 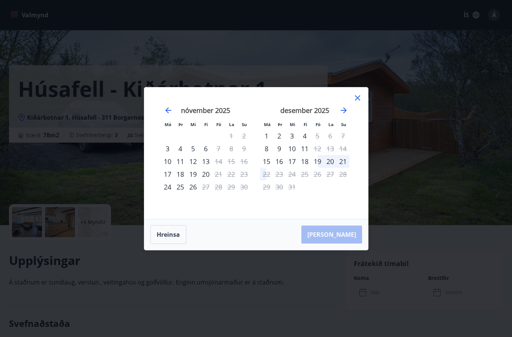 What do you see at coordinates (206, 161) in the screenshot?
I see `td: Choose fimmtudagur, 13. nóvember 2025 as your check-in date. It’s available.` at bounding box center [206, 161].